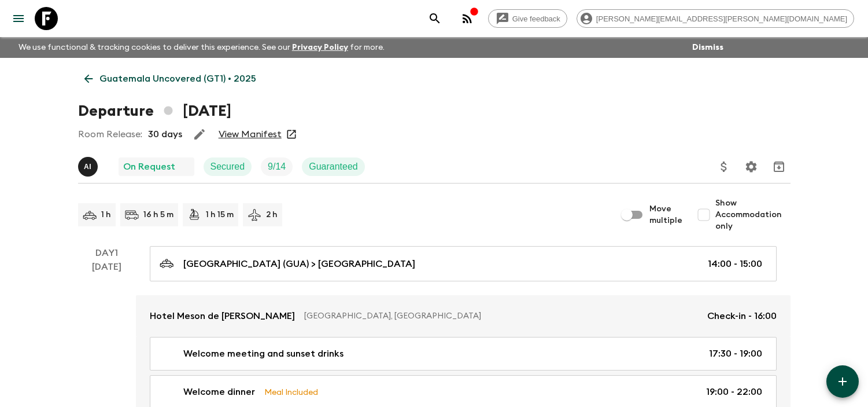 This screenshot has width=868, height=407. Describe the element at coordinates (89, 165) in the screenshot. I see `span: Alvaro Ixtetela` at that location.